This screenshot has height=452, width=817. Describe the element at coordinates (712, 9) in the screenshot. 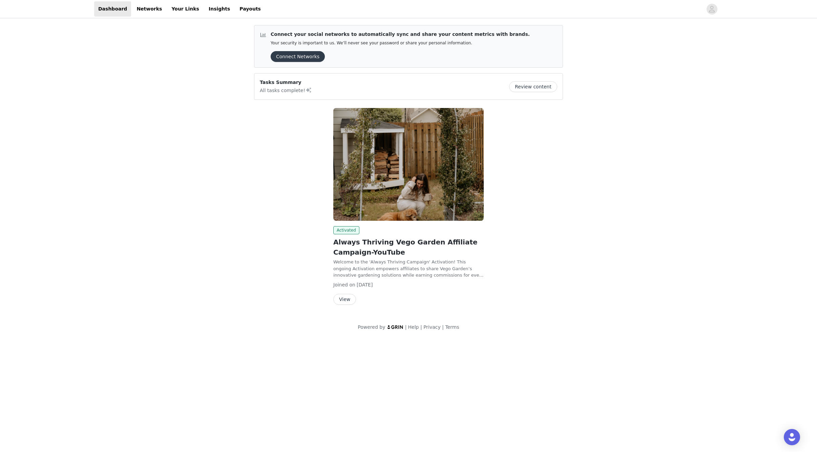

I see `div: avatar` at that location.